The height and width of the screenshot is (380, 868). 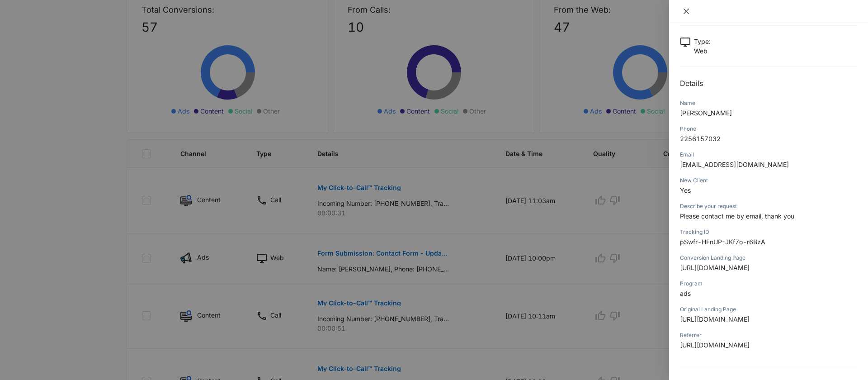 I want to click on div: Domain Overview, so click(x=58, y=56).